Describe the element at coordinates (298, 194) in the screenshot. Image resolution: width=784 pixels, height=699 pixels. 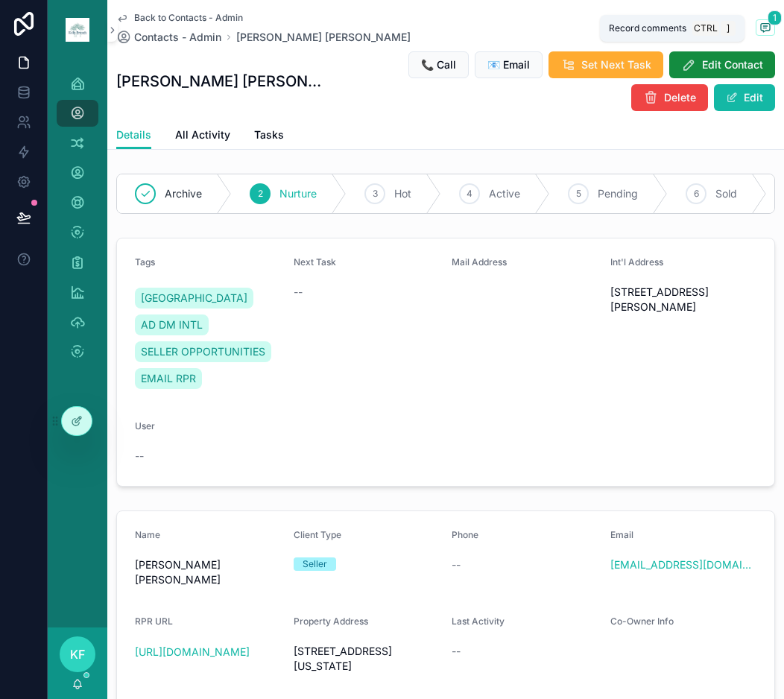
I see `span: Nurture` at that location.